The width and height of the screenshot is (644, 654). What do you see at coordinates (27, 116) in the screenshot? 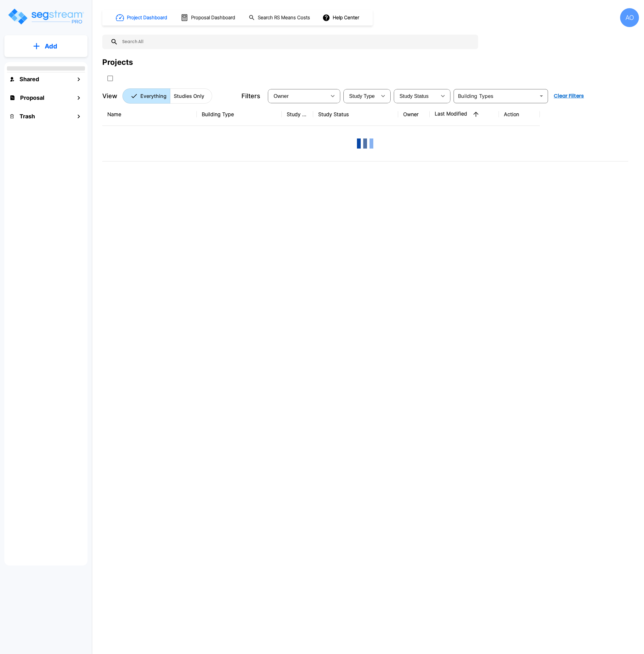
I see `h1: Trash` at bounding box center [27, 116].